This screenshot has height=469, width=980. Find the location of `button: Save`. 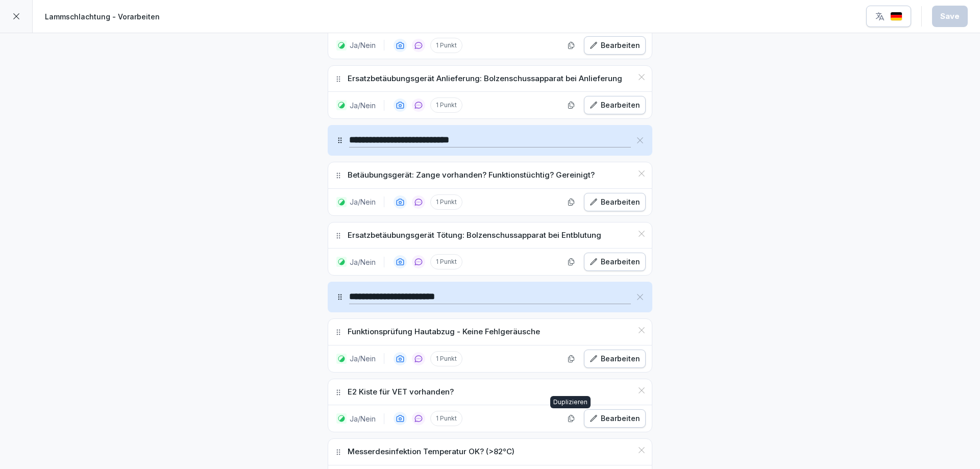

button: Save is located at coordinates (950, 16).